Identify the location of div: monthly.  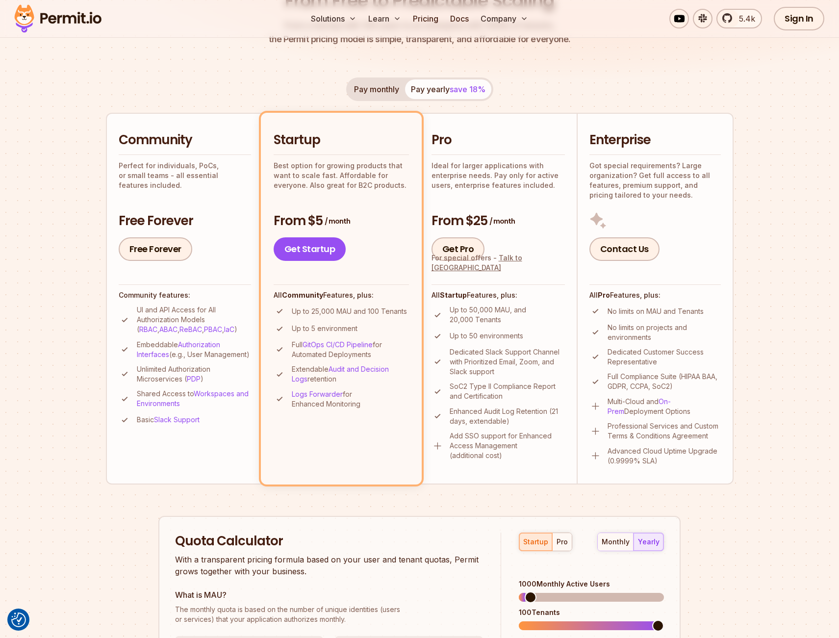
(615, 542).